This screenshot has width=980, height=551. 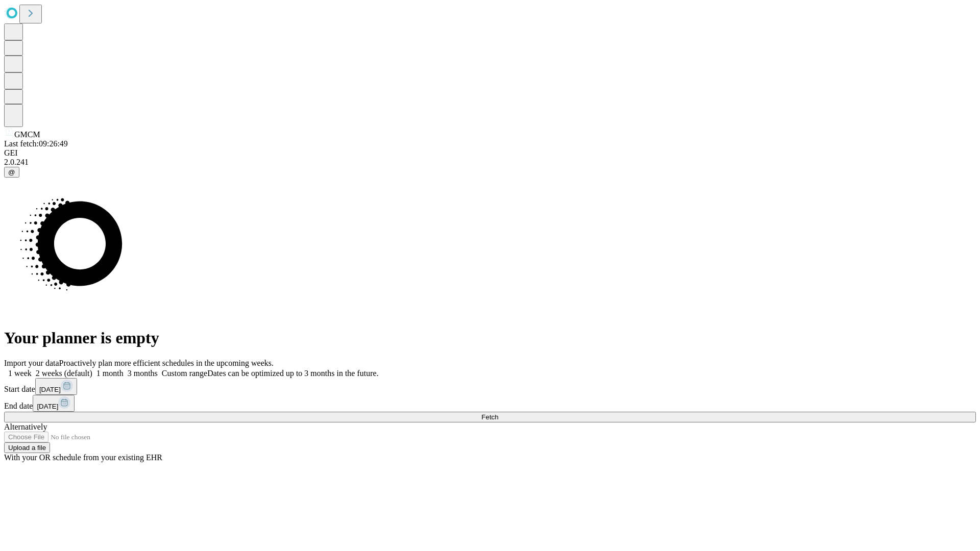 I want to click on span: Last fetch: 09:26:49, so click(x=36, y=143).